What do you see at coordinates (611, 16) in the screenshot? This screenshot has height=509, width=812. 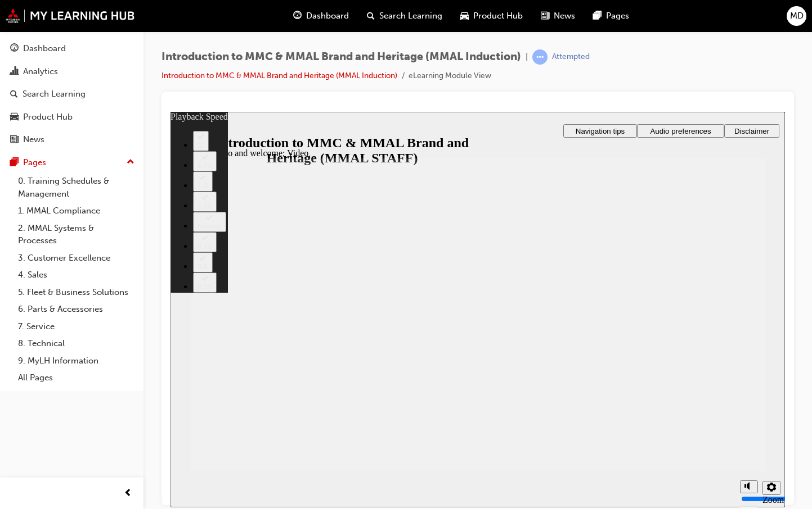 I see `a: pages-iconPages` at bounding box center [611, 16].